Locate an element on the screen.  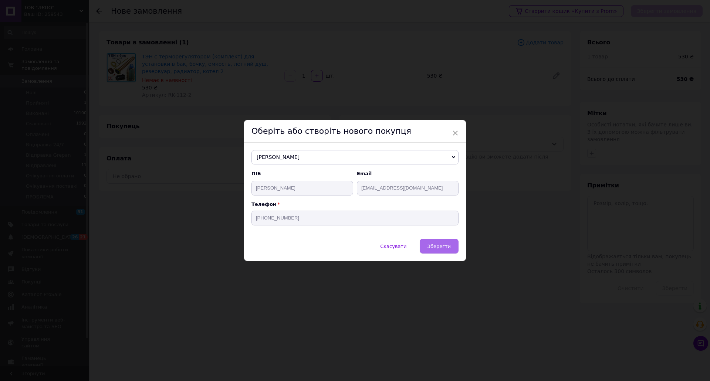
span: Скасувати is located at coordinates (393, 246).